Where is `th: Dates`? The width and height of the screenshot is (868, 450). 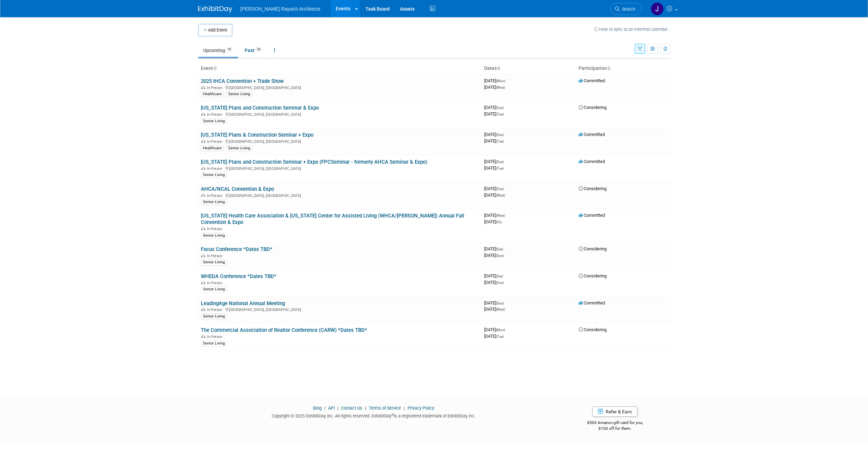 th: Dates is located at coordinates (528, 69).